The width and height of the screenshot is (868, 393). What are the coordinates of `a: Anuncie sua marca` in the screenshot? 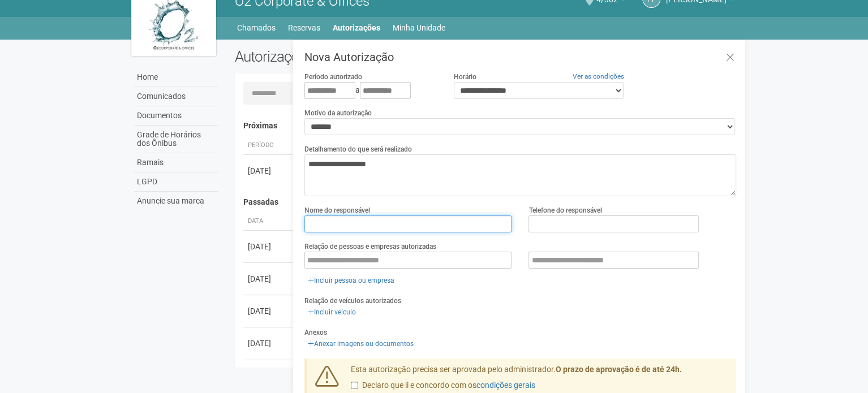 It's located at (176, 201).